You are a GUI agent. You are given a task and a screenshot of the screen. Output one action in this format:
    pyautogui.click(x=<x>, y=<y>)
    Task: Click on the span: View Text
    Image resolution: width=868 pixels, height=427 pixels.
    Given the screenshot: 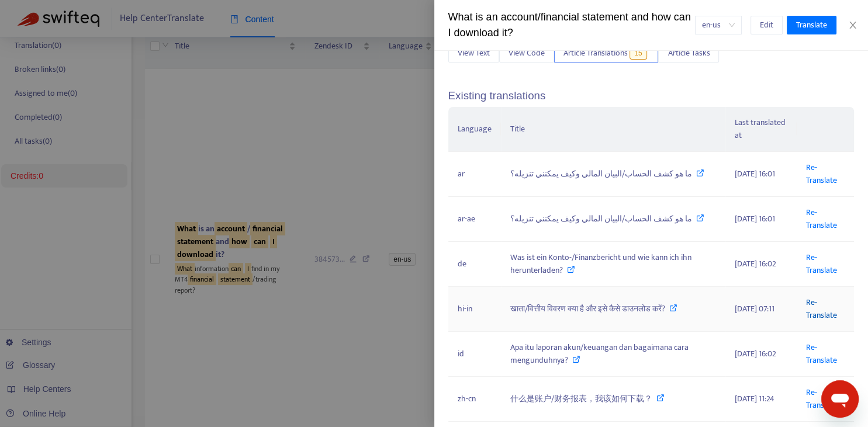 What is the action you would take?
    pyautogui.click(x=473, y=53)
    